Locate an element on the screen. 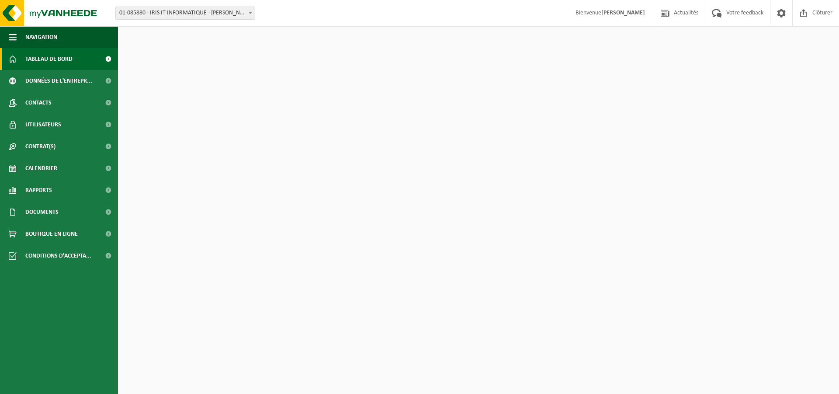 The height and width of the screenshot is (394, 839). span: Conditions d'accepta... is located at coordinates (58, 256).